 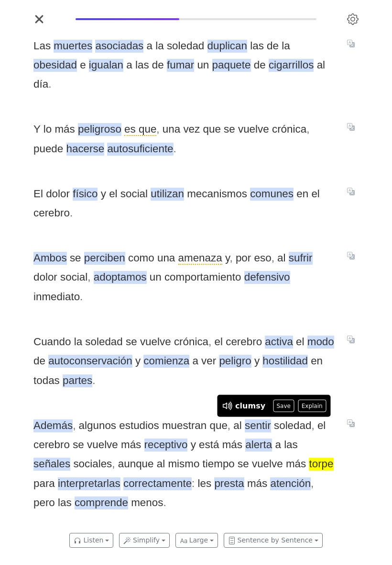 What do you see at coordinates (205, 484) in the screenshot?
I see `span: les` at bounding box center [205, 484].